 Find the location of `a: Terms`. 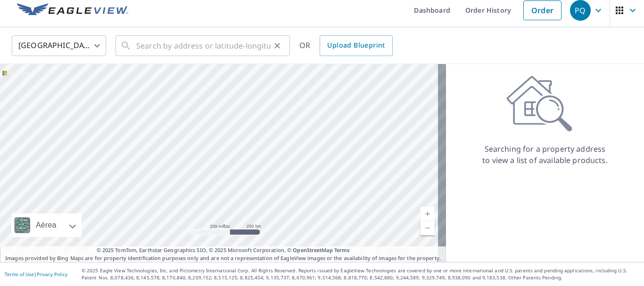

a: Terms is located at coordinates (342, 250).